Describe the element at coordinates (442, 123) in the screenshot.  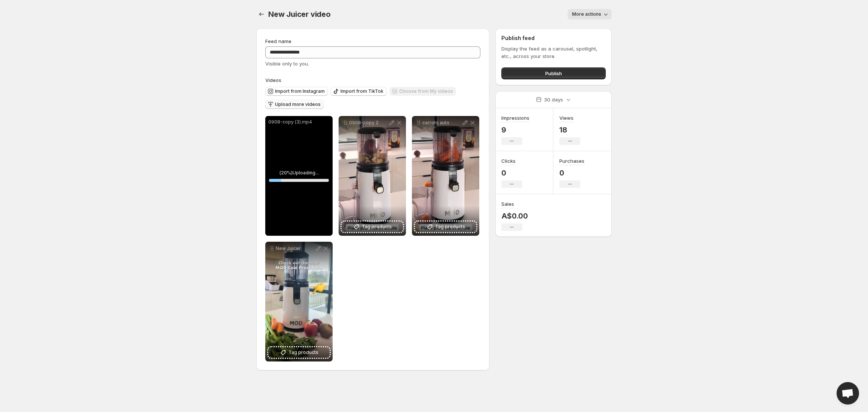
I see `p: carrots auto` at that location.